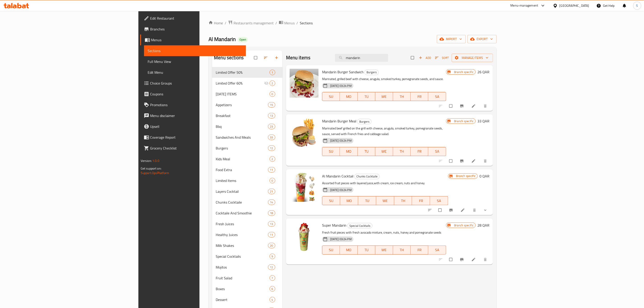 This screenshot has width=644, height=308. What do you see at coordinates (195, 51) in the screenshot?
I see `a: Sections` at bounding box center [195, 51].